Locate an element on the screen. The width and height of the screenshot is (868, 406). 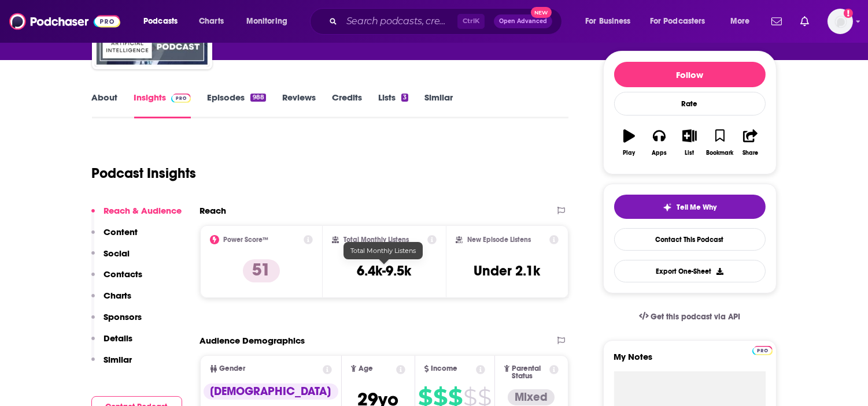
button: Follow is located at coordinates (690, 74).